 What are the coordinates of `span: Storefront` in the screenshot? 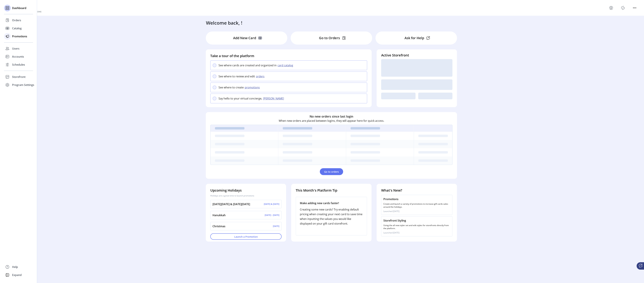 It's located at (19, 77).